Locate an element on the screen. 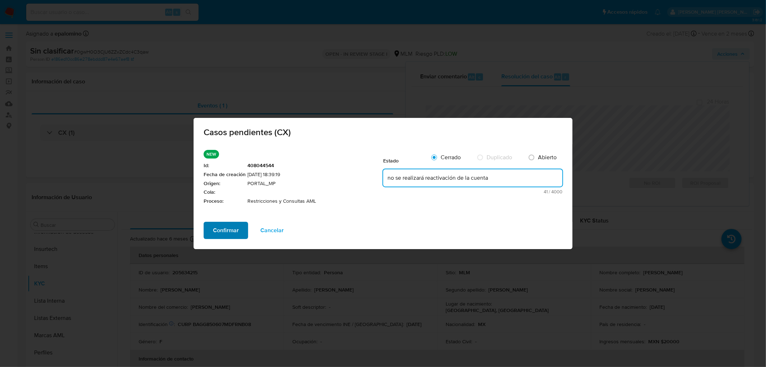 The image size is (766, 367). button: Cancelar is located at coordinates (272, 230).